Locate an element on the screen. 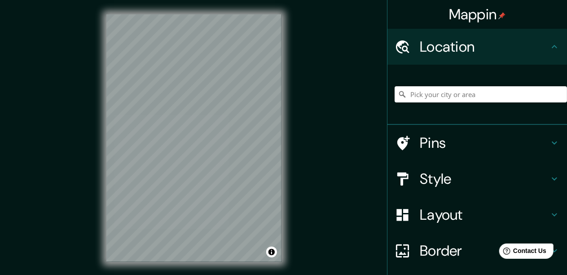 This screenshot has height=275, width=567. div: Style is located at coordinates (477, 179).